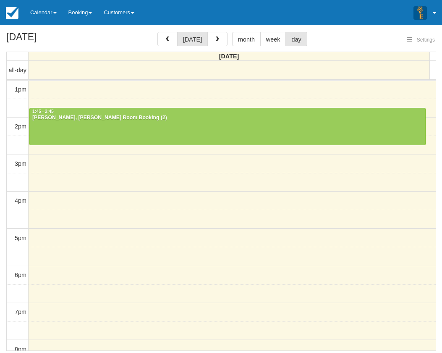 Image resolution: width=442 pixels, height=353 pixels. I want to click on button: week, so click(273, 39).